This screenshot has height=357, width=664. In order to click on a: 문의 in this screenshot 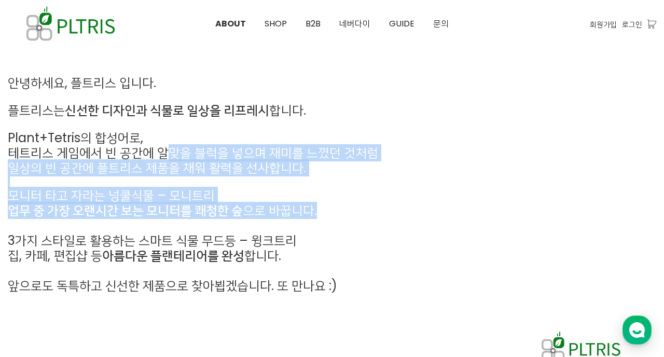, I will do `click(441, 24)`.